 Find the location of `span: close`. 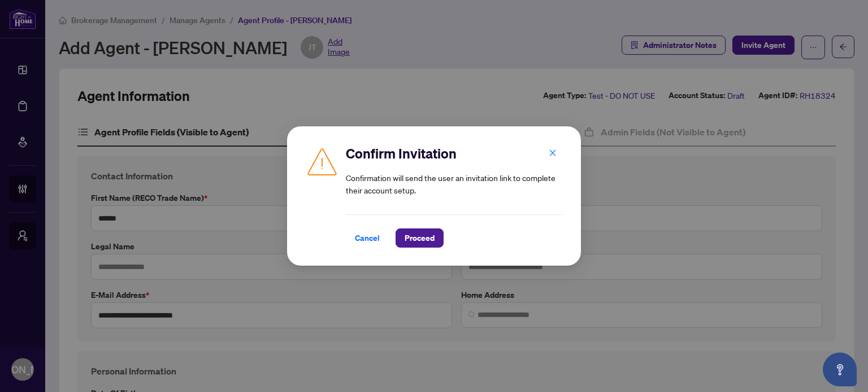

span: close is located at coordinates (553, 153).